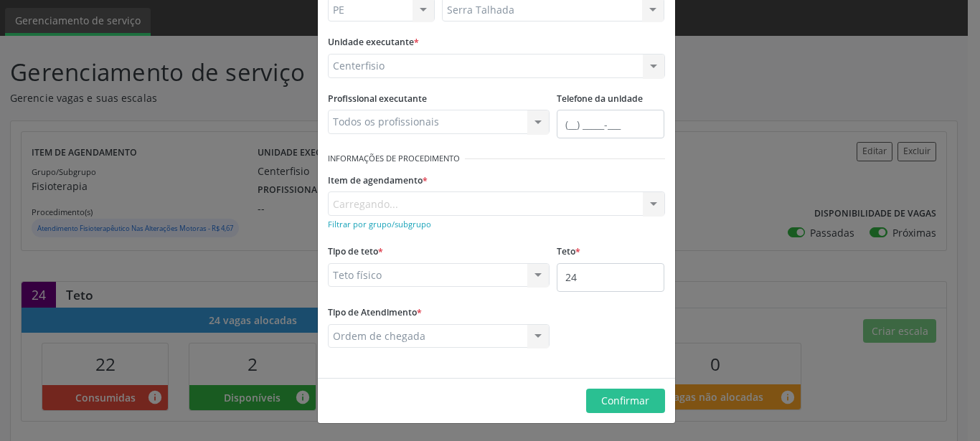  I want to click on label: Teto, so click(568, 252).